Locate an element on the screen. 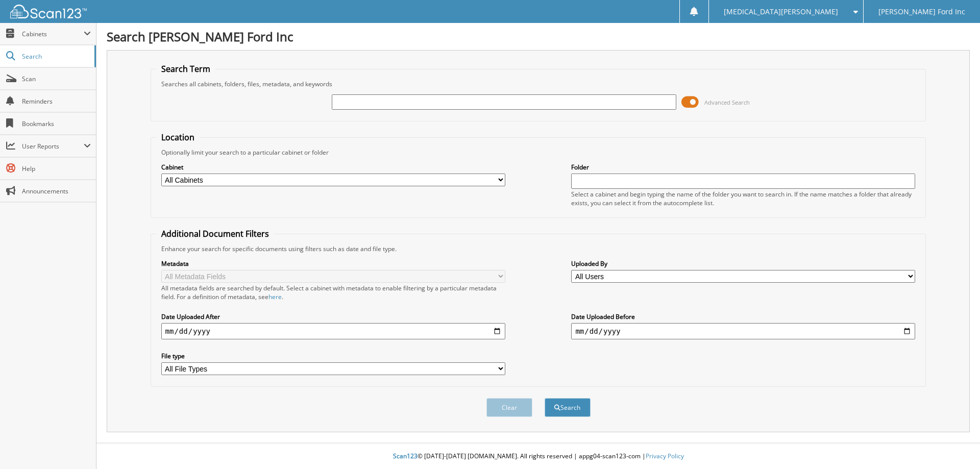 This screenshot has height=469, width=980. div: Enhance your search for specific documents using filters such as date and file type. is located at coordinates (539, 249).